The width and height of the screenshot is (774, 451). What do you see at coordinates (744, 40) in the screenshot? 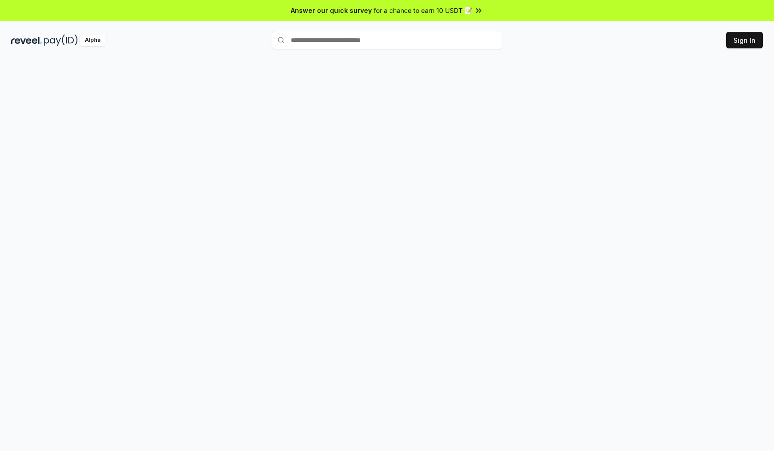
I see `button: Sign In` at bounding box center [744, 40].